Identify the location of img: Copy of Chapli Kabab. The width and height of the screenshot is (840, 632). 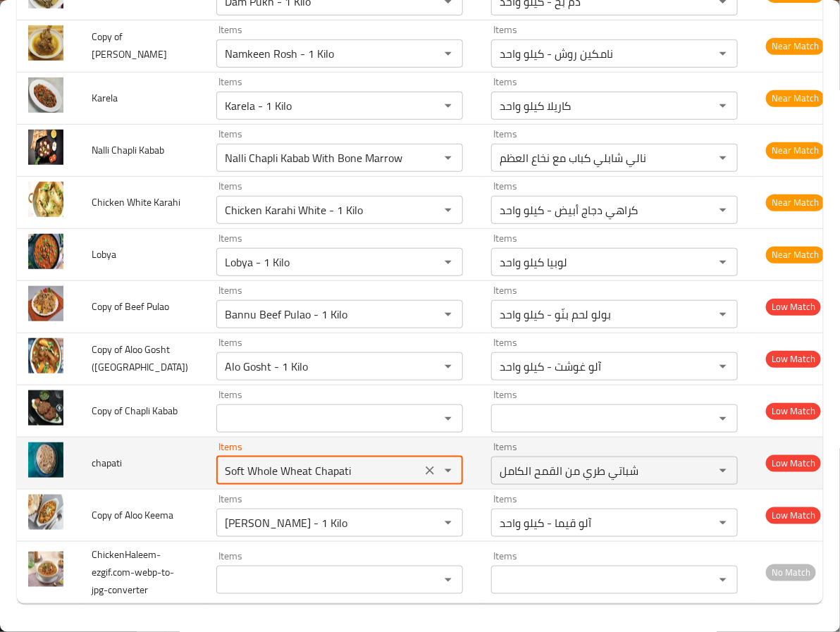
(46, 408).